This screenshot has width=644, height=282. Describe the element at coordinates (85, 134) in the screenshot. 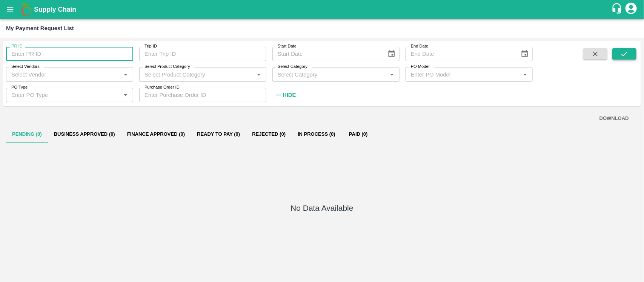

I see `button: Business Approved (0)` at that location.